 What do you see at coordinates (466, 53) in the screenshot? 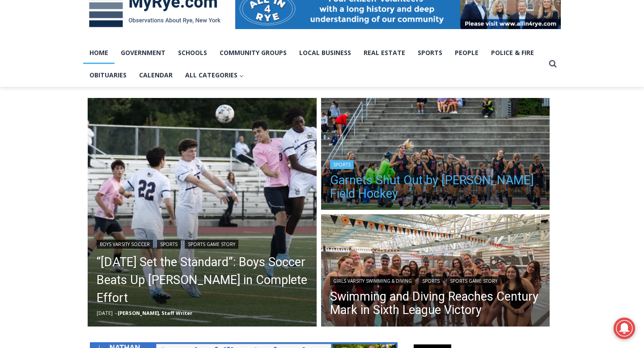
I see `a: People` at bounding box center [466, 53].